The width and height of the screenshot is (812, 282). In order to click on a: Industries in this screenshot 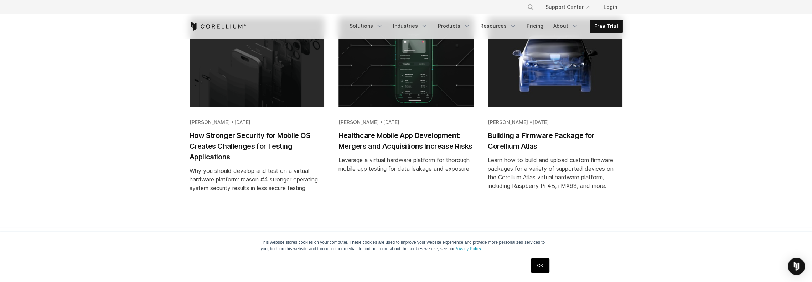, I will do `click(410, 26)`.